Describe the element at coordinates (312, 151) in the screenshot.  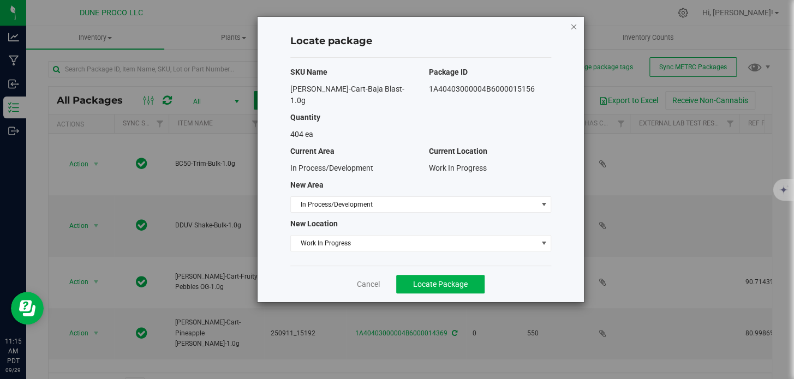
I see `span: Current Area` at that location.